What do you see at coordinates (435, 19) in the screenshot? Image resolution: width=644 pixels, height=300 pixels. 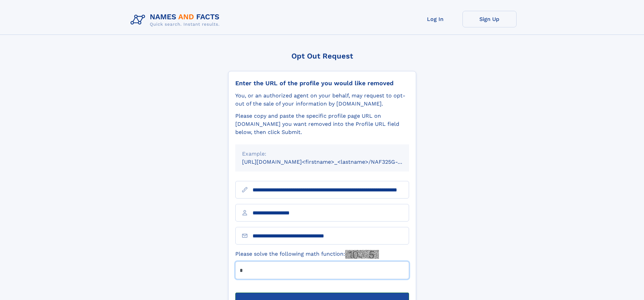 I see `a: Log In` at bounding box center [435, 19].